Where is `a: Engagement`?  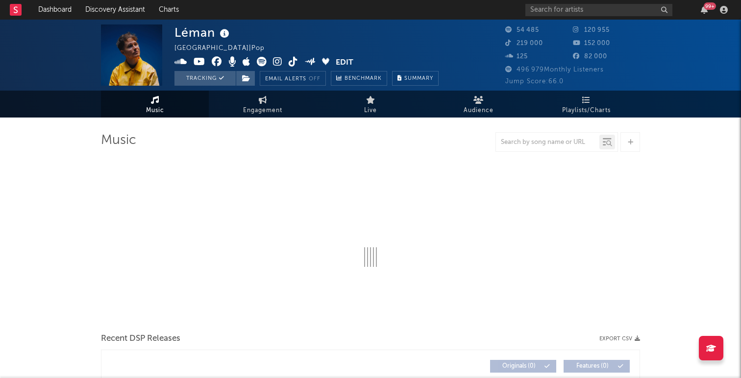 a: Engagement is located at coordinates (263, 104).